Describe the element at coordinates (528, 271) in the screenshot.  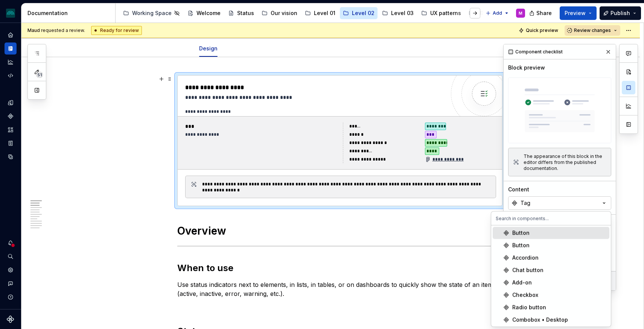
I see `div: Chat button` at that location.